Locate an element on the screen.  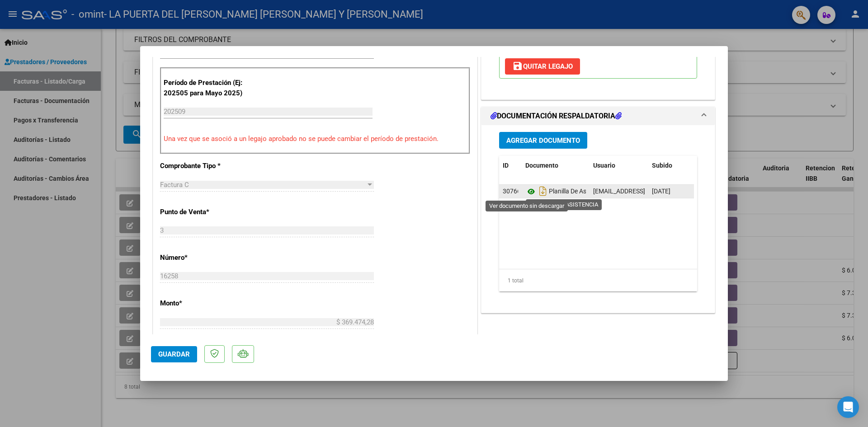
span: Factura C is located at coordinates (175, 185).